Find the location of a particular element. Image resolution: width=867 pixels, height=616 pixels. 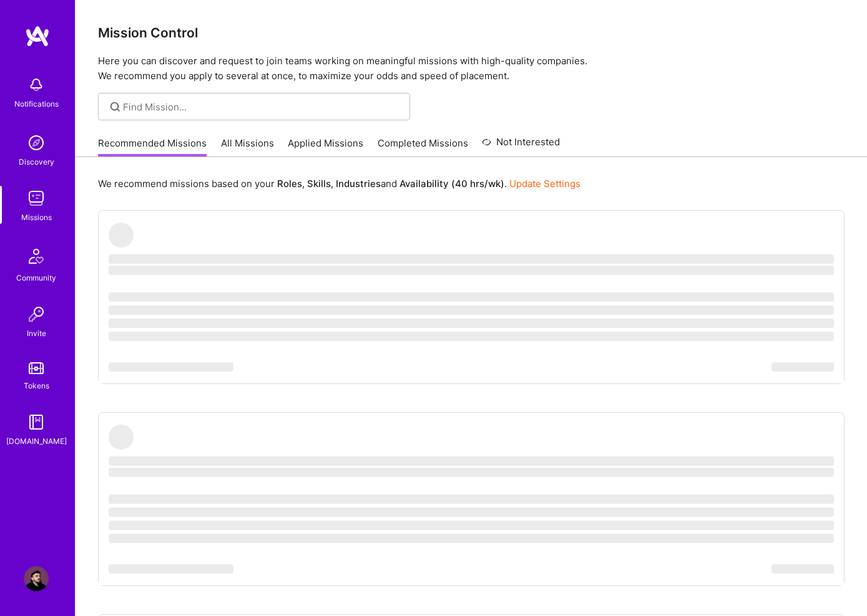

p: We recommend missions based on your , , and . is located at coordinates (339, 183).